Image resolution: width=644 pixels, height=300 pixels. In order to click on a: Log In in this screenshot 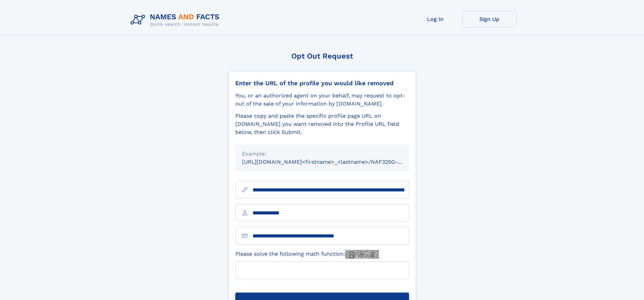, I will do `click(436, 19)`.